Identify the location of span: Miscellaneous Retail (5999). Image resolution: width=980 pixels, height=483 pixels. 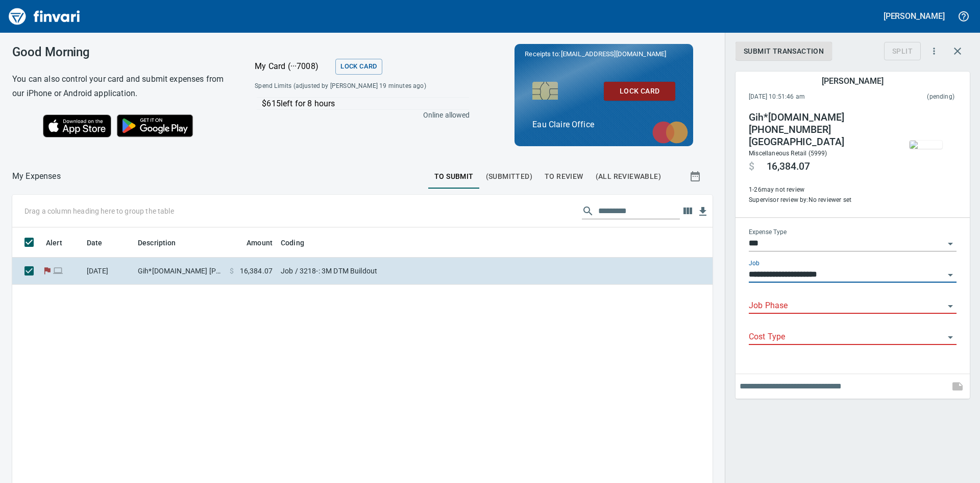
(788, 153).